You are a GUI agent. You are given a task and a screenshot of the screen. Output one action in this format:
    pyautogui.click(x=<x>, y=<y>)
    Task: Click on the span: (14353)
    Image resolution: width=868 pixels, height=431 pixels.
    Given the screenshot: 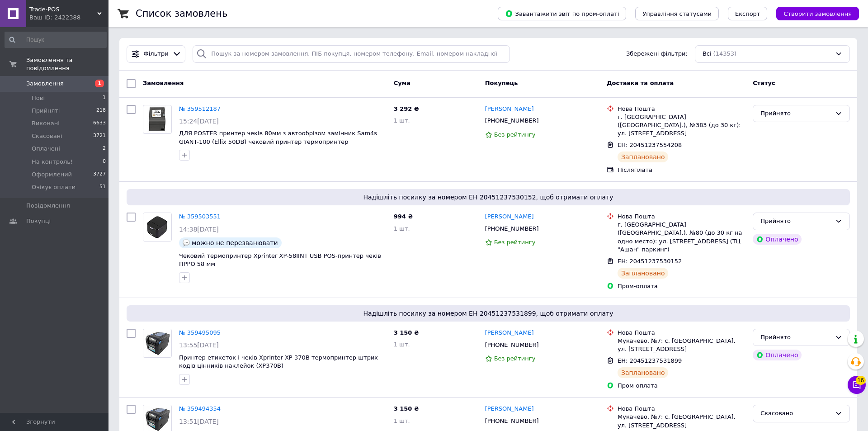 What is the action you would take?
    pyautogui.click(x=725, y=54)
    